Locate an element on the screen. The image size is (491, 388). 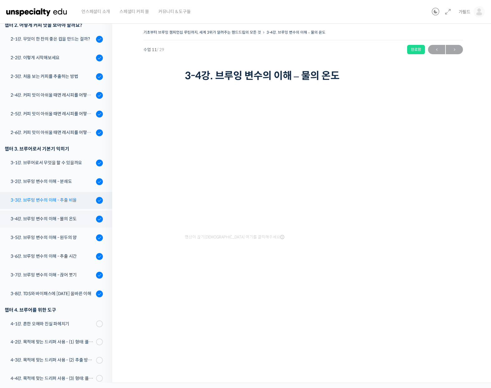
div: 4-1강. 흔한 오해와 진실 파헤치기 is located at coordinates (52, 324).